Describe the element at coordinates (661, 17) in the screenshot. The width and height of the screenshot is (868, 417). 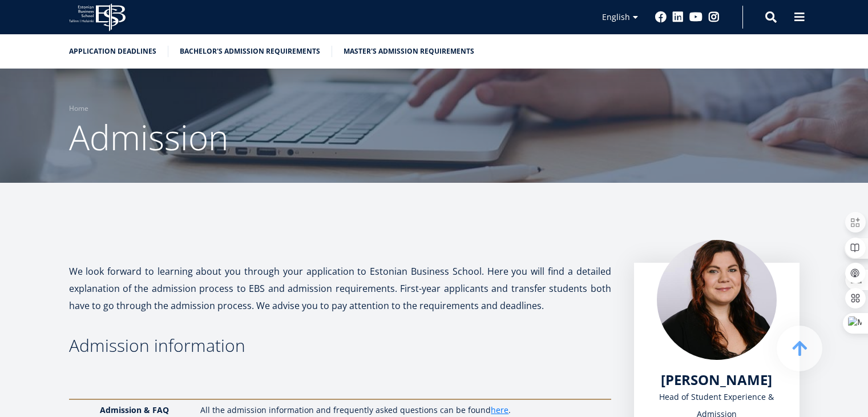
I see `a: Facebook` at that location.